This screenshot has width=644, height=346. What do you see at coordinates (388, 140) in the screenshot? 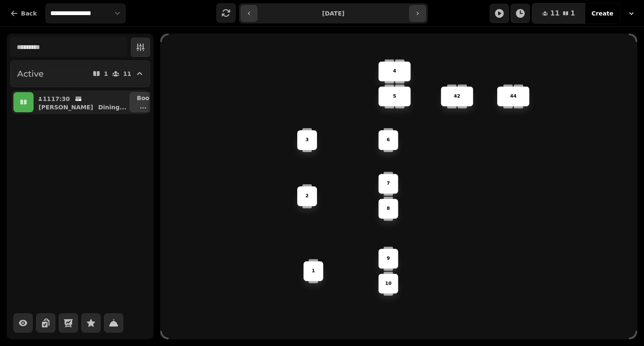
I see `p: 6` at bounding box center [388, 140].